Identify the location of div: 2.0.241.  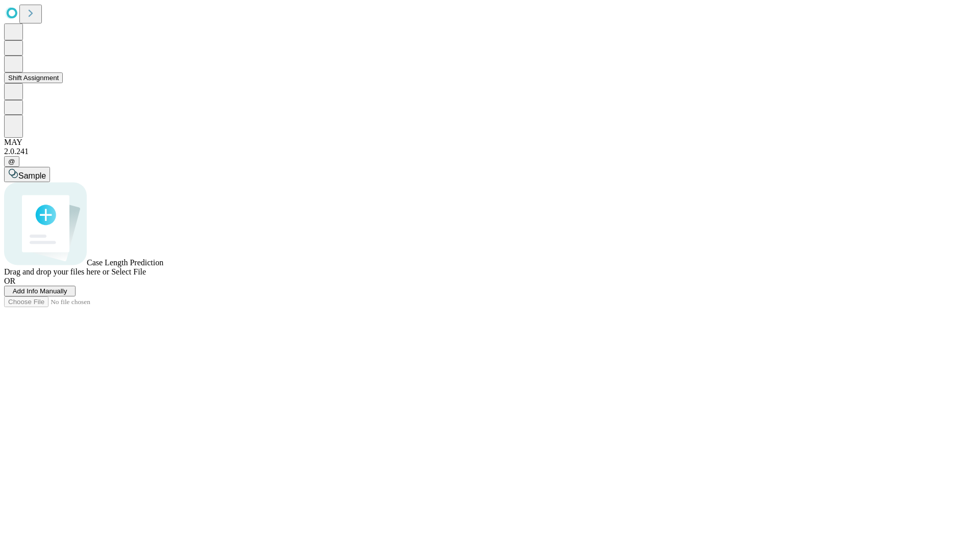
(490, 151).